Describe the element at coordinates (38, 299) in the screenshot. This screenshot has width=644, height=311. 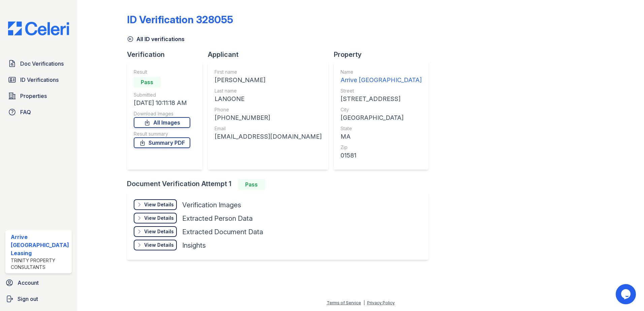
I see `button: Sign out` at that location.